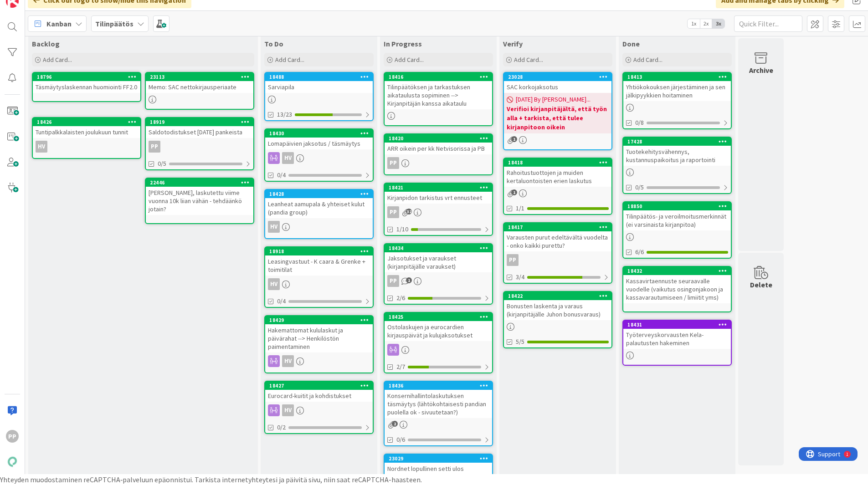 The height and width of the screenshot is (485, 868). Describe the element at coordinates (677, 220) in the screenshot. I see `div: Tilinpäätös- ja veroilmoitusmerkinnät (ei varsinaista kirjanpitoa)` at that location.